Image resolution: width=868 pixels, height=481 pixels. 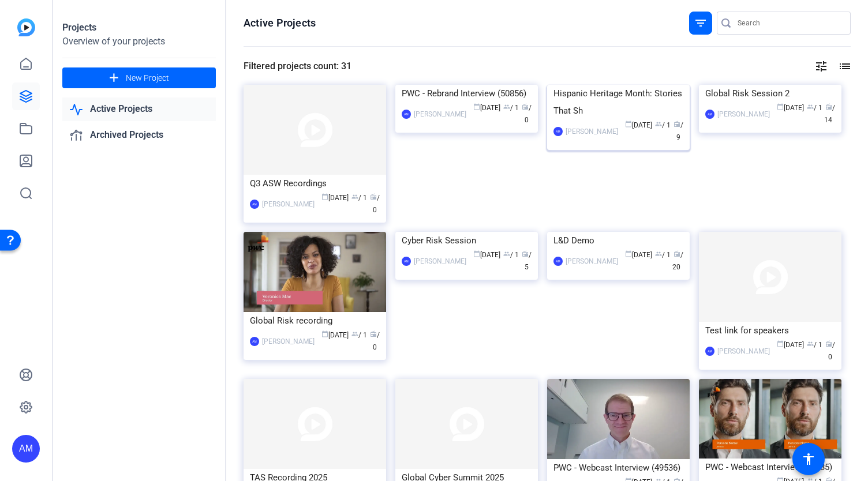 I want to click on div: Filtered projects count: 31, so click(x=297, y=67).